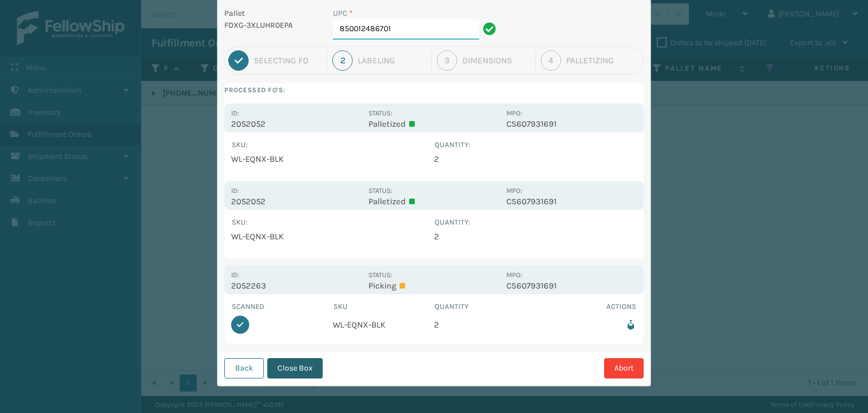 This screenshot has height=413, width=868. Describe the element at coordinates (433, 286) in the screenshot. I see `p: Picking` at that location.